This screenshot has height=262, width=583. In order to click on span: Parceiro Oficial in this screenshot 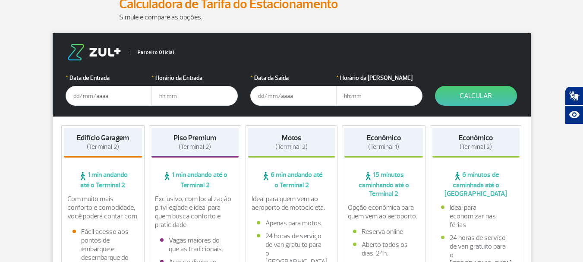, I will do `click(152, 52)`.